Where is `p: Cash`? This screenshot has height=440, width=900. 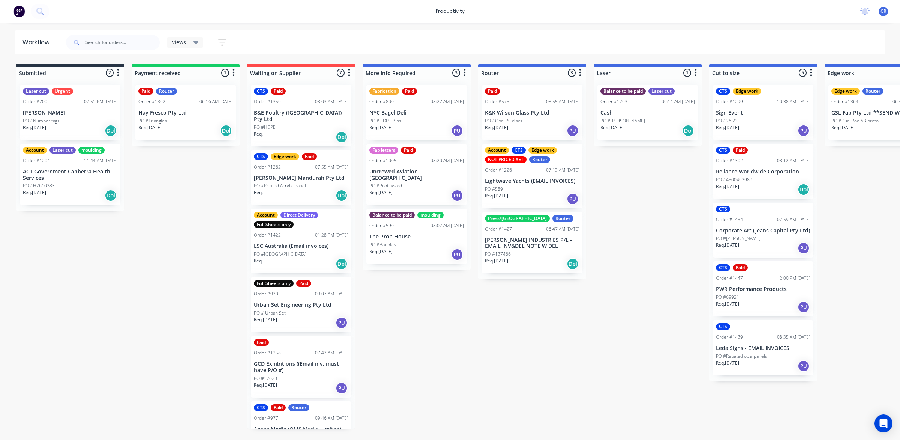
p: Cash is located at coordinates (648, 113).